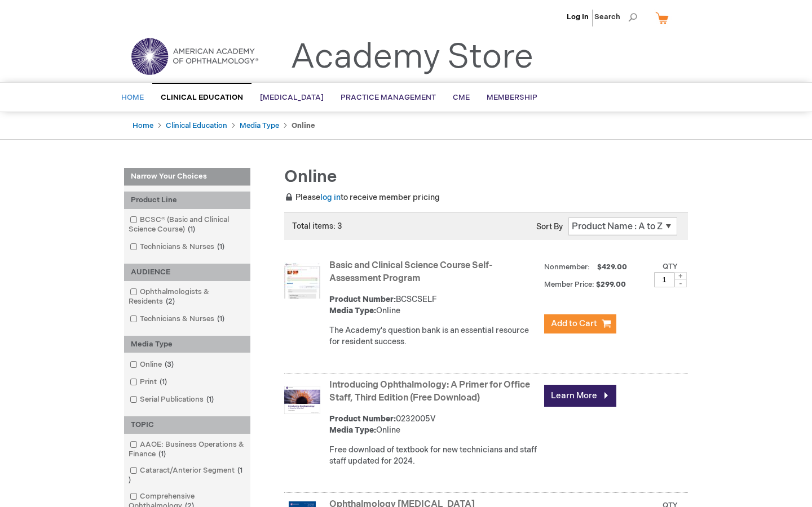 The height and width of the screenshot is (507, 812). I want to click on input: Qty, so click(664, 279).